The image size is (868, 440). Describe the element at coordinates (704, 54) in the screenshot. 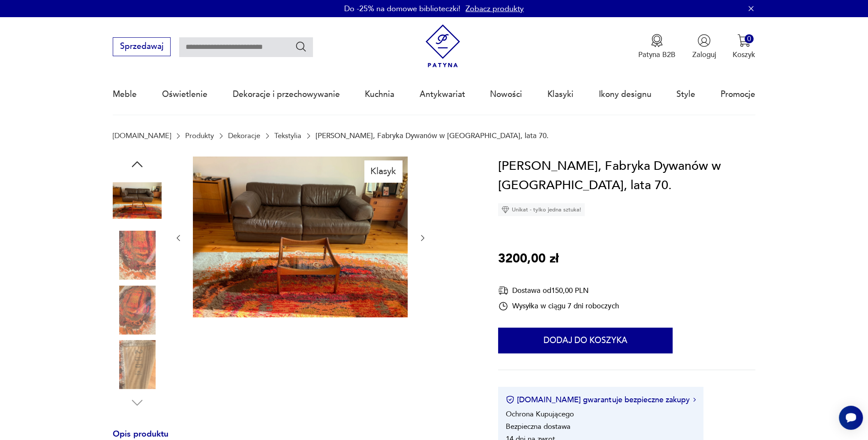

I see `p: Zaloguj` at that location.